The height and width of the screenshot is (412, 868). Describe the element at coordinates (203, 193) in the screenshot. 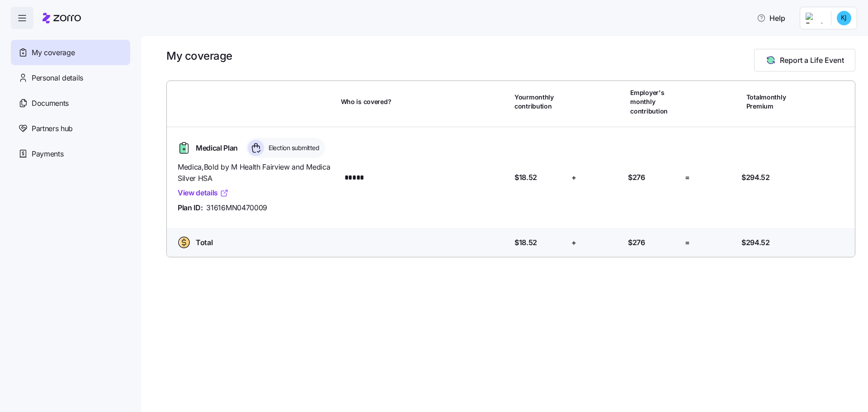

I see `a: View details` at that location.